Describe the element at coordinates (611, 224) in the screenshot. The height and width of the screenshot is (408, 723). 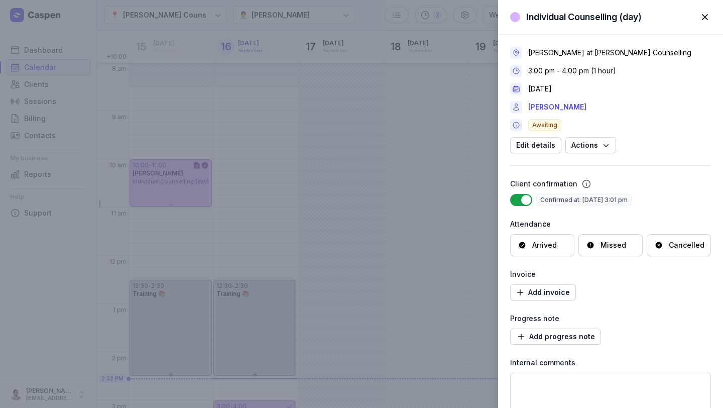
I see `div: Attendance` at that location.